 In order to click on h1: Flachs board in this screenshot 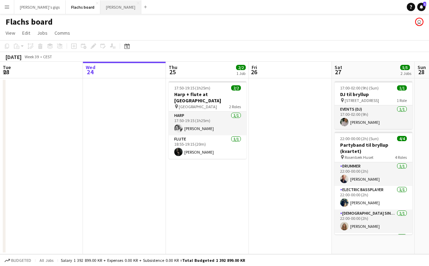, I will do `click(29, 22)`.